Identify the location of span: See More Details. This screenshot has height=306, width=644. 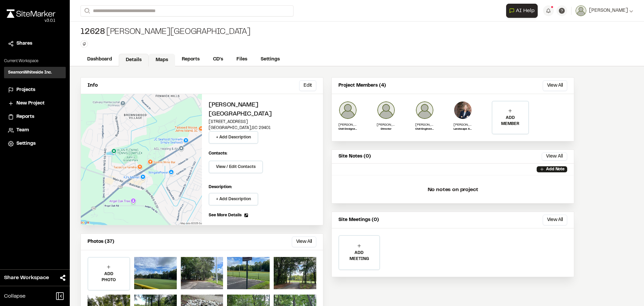
(225, 216).